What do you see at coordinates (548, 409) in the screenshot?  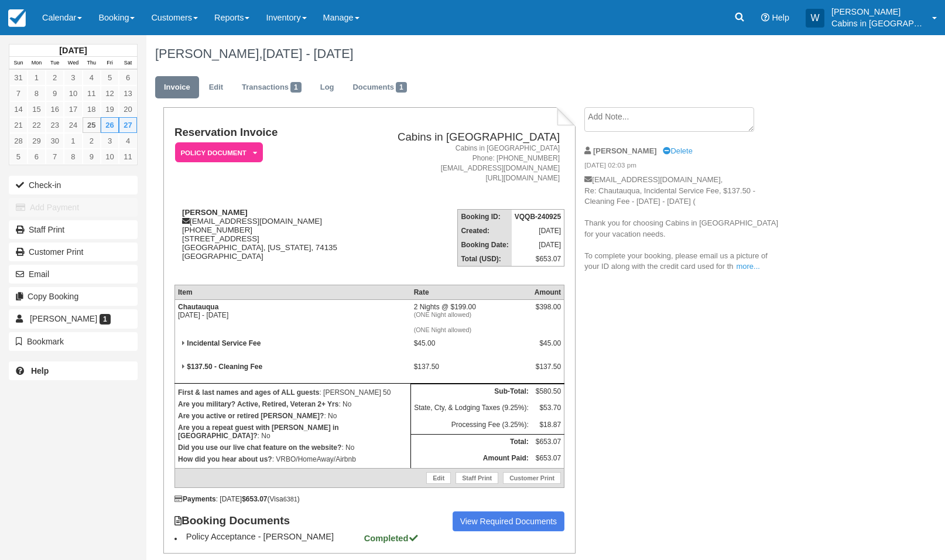 I see `td: $53.70` at bounding box center [548, 409].